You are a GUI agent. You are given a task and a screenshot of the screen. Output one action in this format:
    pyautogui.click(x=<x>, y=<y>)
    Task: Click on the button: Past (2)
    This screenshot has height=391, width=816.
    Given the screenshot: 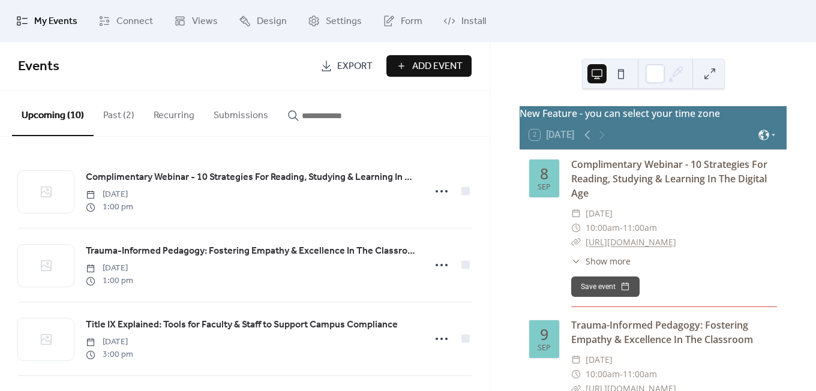 What is the action you would take?
    pyautogui.click(x=119, y=113)
    